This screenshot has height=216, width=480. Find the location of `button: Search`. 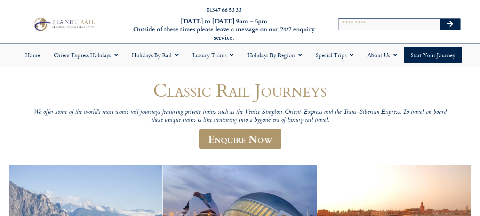

button: Search is located at coordinates (450, 24).